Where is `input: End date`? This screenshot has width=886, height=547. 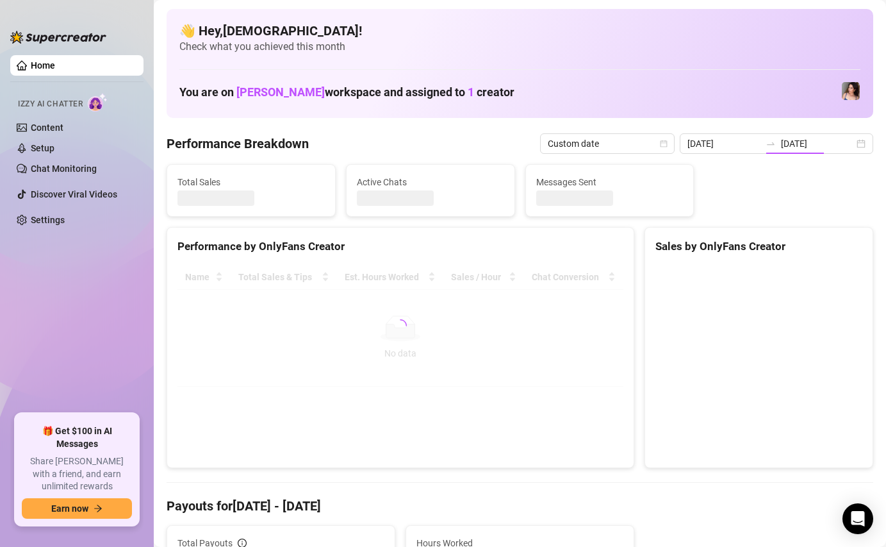 input: End date is located at coordinates (818, 144).